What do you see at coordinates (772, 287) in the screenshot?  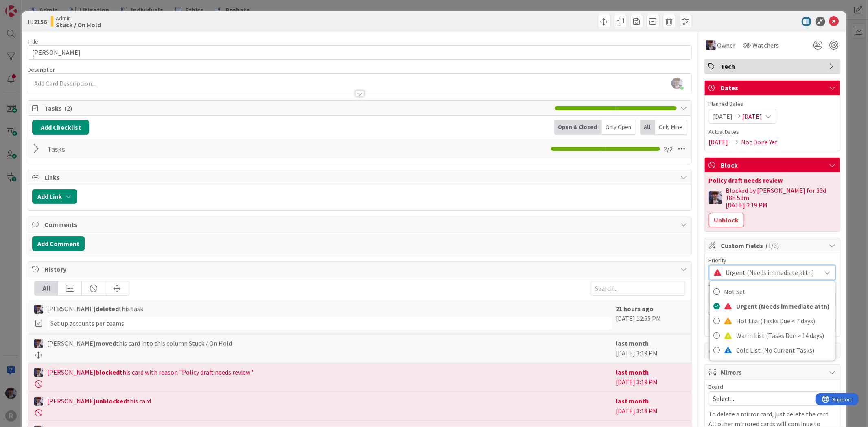 I see `div: Task Size` at bounding box center [772, 287].